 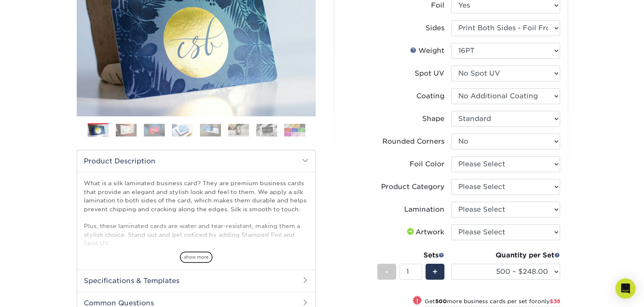 I want to click on div: Foil, so click(x=437, y=6).